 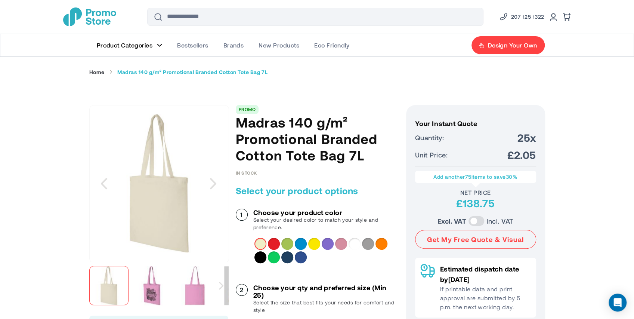 What do you see at coordinates (301, 244) in the screenshot?
I see `div: Process blue` at bounding box center [301, 244].